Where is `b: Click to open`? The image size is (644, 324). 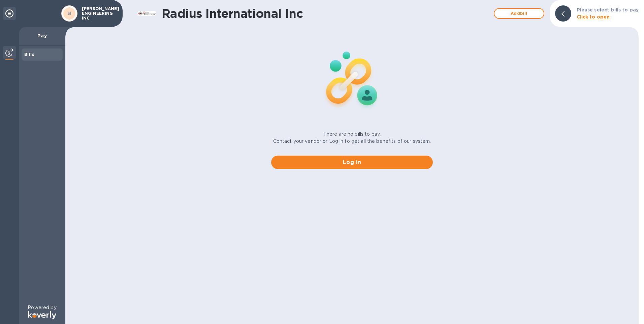
b: Click to open is located at coordinates (593, 17).